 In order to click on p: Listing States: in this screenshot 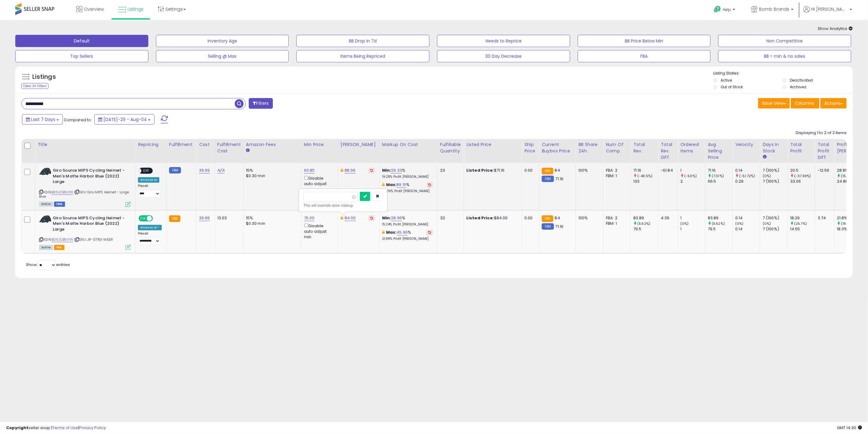, I will do `click(783, 73)`.